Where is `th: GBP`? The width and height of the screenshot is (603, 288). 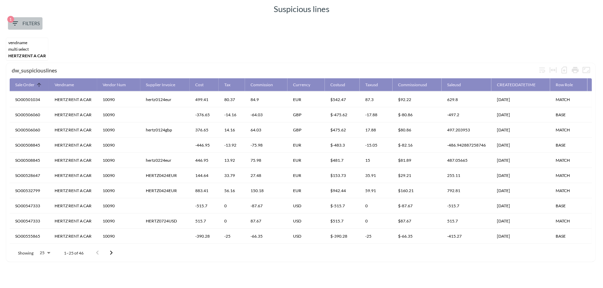 th: GBP is located at coordinates (306, 115).